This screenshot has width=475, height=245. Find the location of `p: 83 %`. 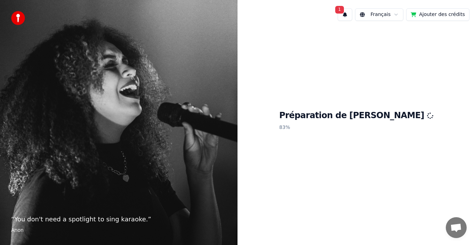

p: 83 % is located at coordinates (356, 128).